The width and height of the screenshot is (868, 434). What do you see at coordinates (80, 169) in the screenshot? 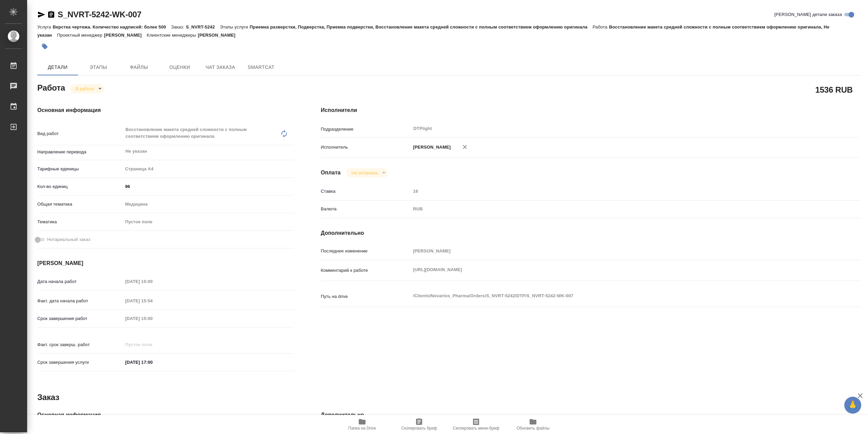
I see `p: Тарифные единицы` at bounding box center [80, 169].